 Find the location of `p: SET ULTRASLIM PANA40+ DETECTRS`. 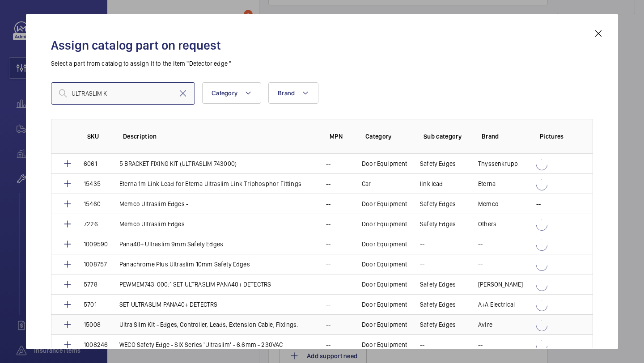

p: SET ULTRASLIM PANA40+ DETECTRS is located at coordinates (168, 305).